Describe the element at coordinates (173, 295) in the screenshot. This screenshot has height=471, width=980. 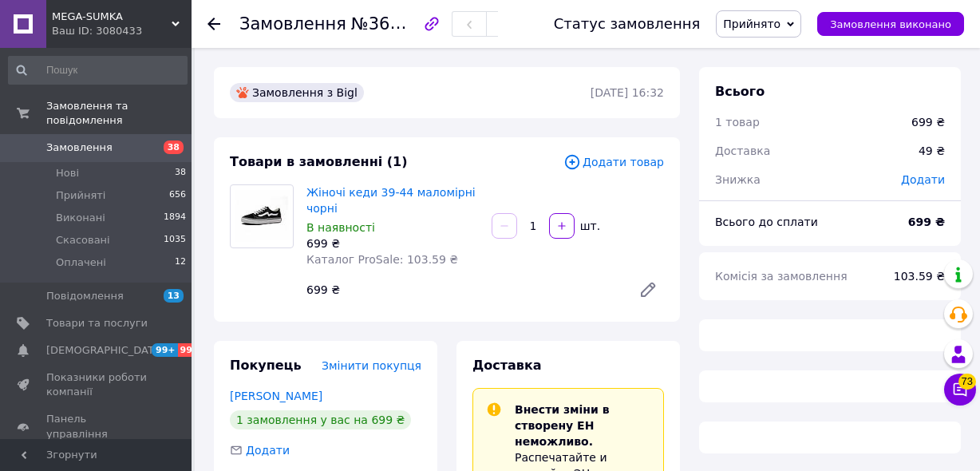
I see `span: 13` at that location.